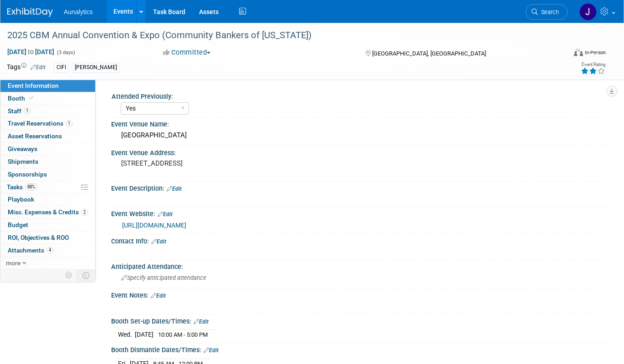 The height and width of the screenshot is (364, 624). Describe the element at coordinates (31, 98) in the screenshot. I see `i: Booth reservation complete` at that location.